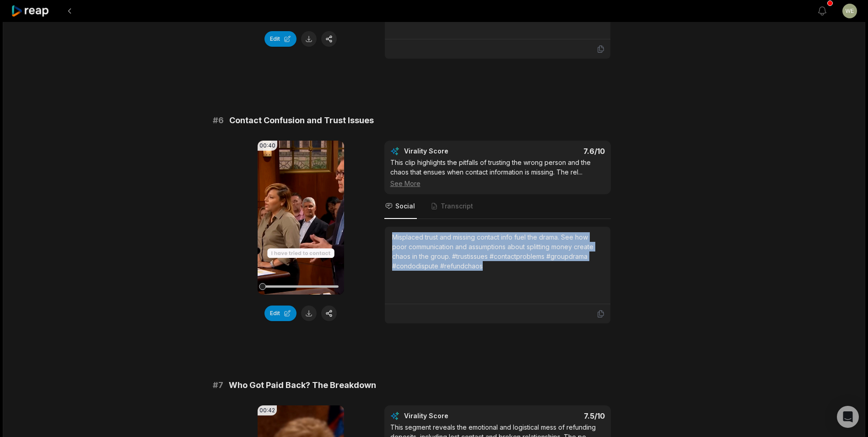 The height and width of the screenshot is (437, 868). Describe the element at coordinates (848, 417) in the screenshot. I see `div: Open Intercom Messenger` at that location.